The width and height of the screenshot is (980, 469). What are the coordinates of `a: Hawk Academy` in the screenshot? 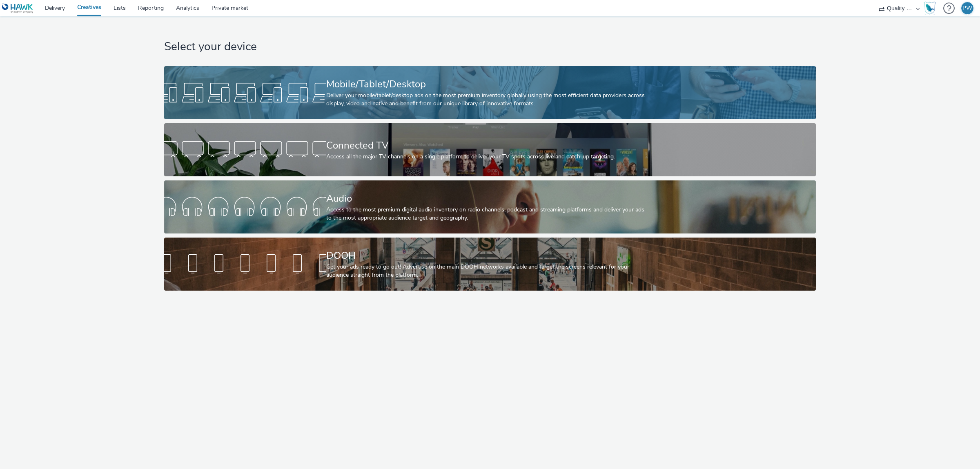 It's located at (931, 8).